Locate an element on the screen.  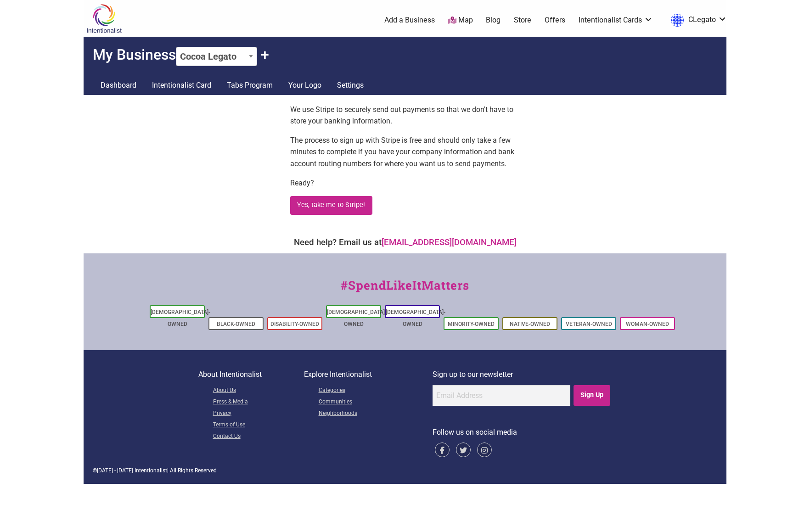
p: Sign up to our newsletter is located at coordinates (522, 374).